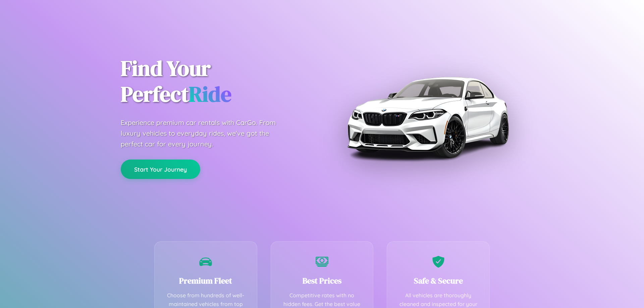  What do you see at coordinates (427, 117) in the screenshot?
I see `img: Premium BMW car rental vehicle` at bounding box center [427, 117].